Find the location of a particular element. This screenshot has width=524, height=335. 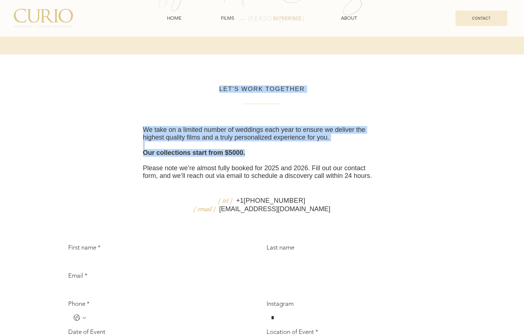

span: { email } is located at coordinates (205, 208).